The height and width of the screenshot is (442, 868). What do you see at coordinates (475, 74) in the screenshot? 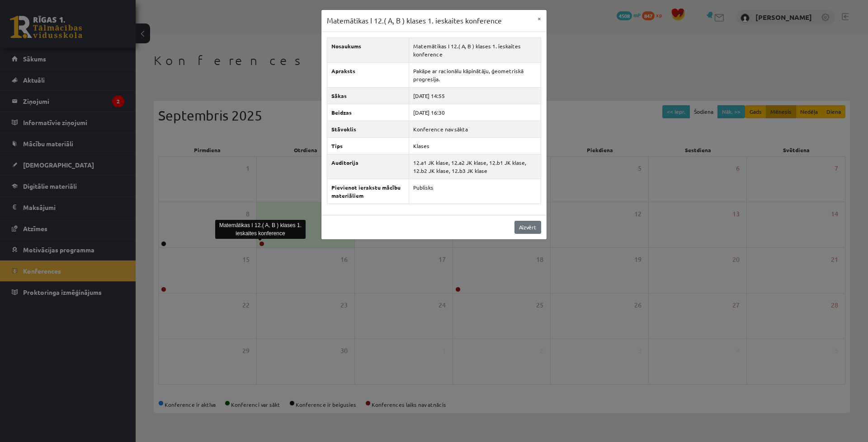
I see `td: Pakāpe ar racionālu kāpinātāju, ģeometriskā progresija.` at bounding box center [475, 74].